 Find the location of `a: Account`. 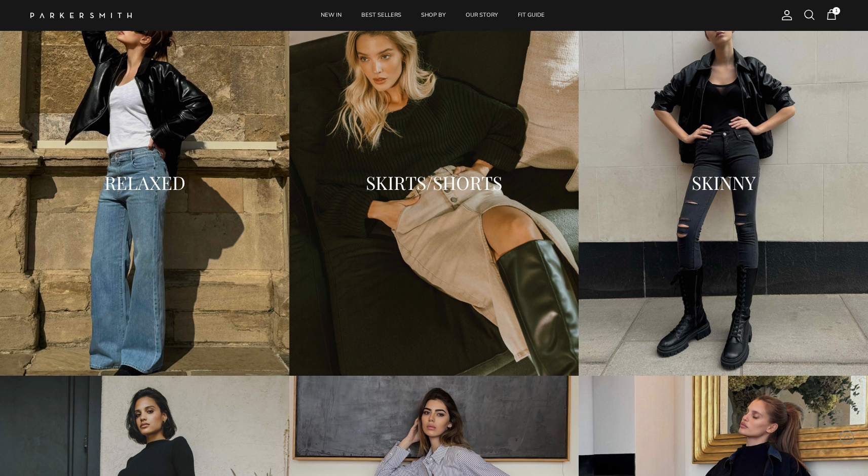

a: Account is located at coordinates (785, 16).